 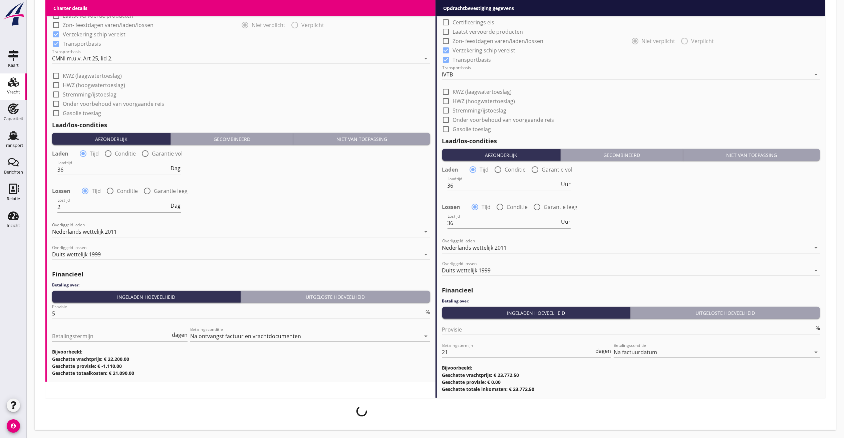 What do you see at coordinates (84, 232) in the screenshot?
I see `div: Nederlands wettelijk 2011` at bounding box center [84, 232].